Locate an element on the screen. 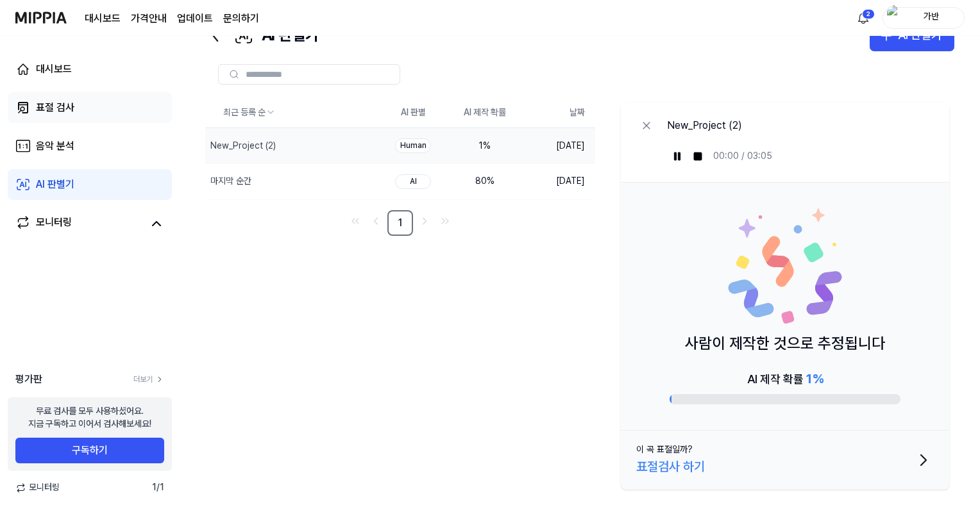 This screenshot has height=512, width=980. a: 음악 분석 is located at coordinates (90, 146).